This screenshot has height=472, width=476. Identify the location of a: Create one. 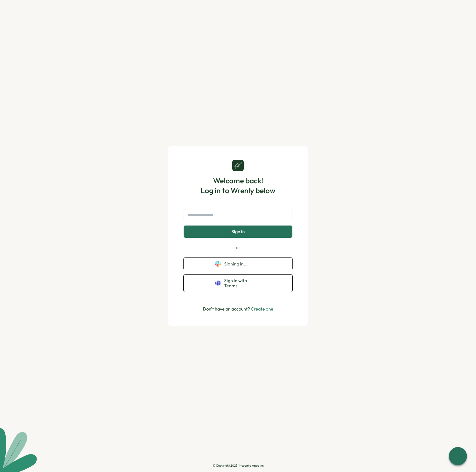
(262, 309).